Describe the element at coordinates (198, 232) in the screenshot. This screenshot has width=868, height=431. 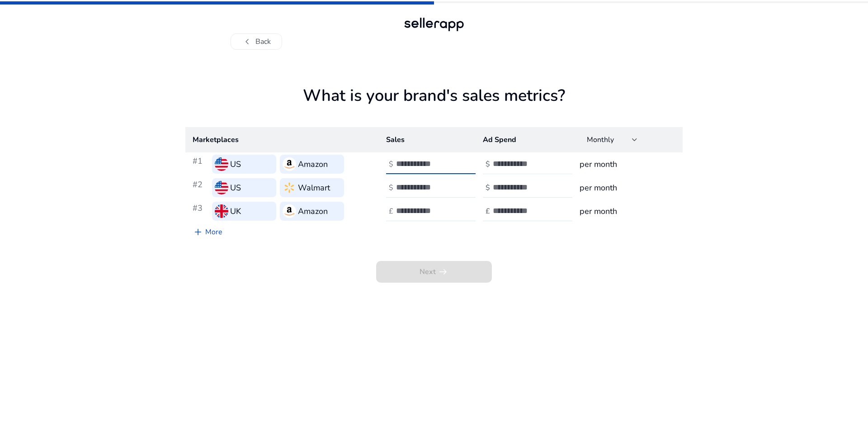
I see `span: add` at that location.